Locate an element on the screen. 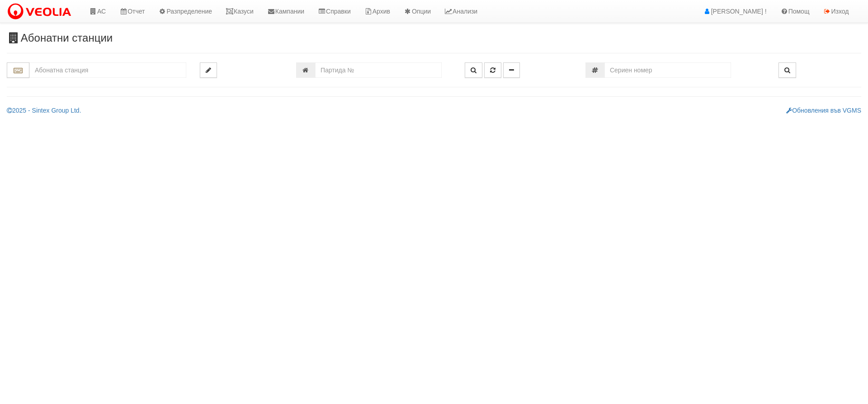 Image resolution: width=868 pixels, height=404 pixels. input: Партида № is located at coordinates (378, 70).